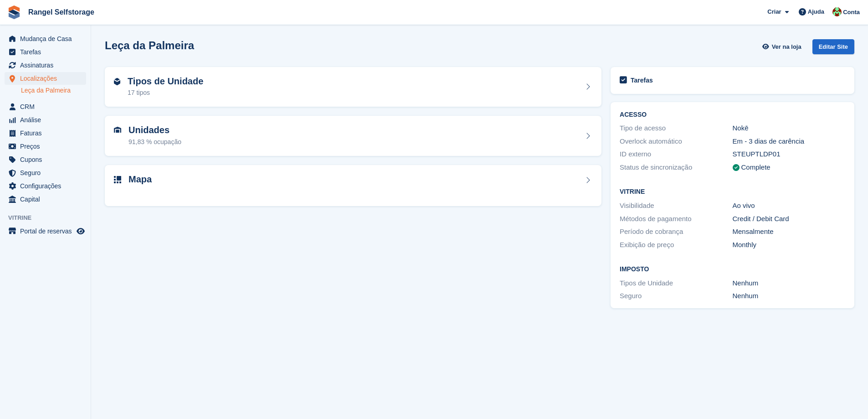  Describe the element at coordinates (789, 245) in the screenshot. I see `div: Monthly` at that location.